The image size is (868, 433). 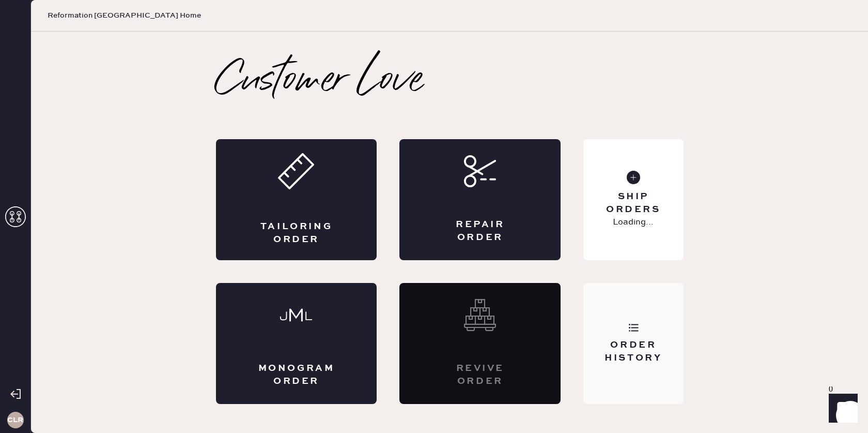 I want to click on p: Loading..., so click(x=633, y=222).